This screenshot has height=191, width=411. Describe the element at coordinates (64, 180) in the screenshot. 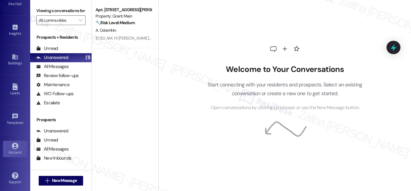

I see `span: New Message` at that location.